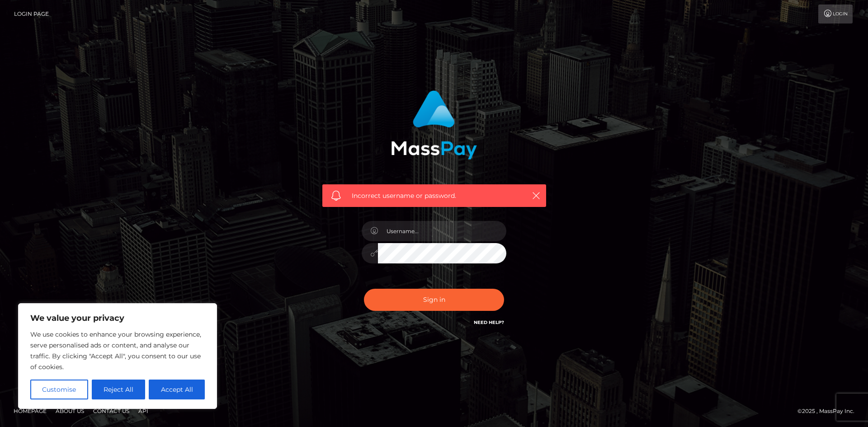 This screenshot has width=868, height=427. I want to click on a: Login Page, so click(31, 14).